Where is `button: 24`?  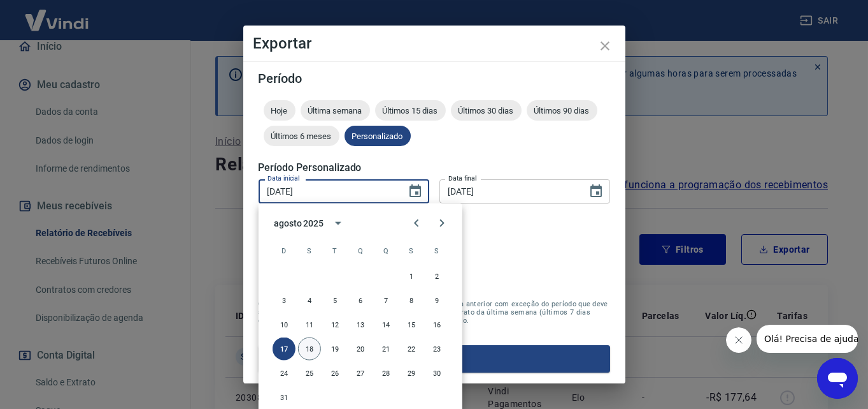
button: 24 is located at coordinates (284, 373).